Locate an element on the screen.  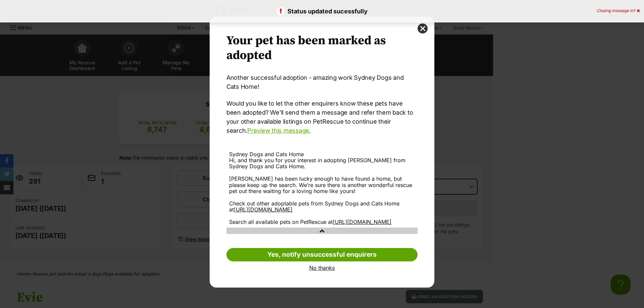
span: 1 is located at coordinates (634, 10).